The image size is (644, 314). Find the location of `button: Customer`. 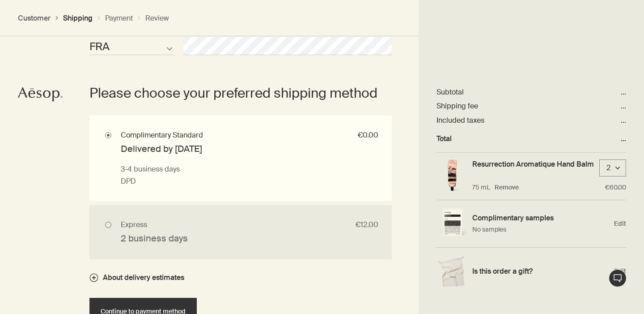

button: Customer is located at coordinates (34, 18).